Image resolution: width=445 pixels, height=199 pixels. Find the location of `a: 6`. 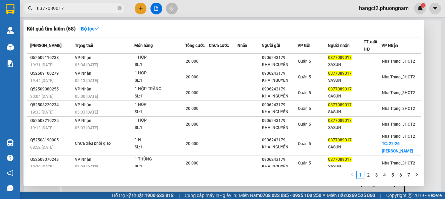

a: 6 is located at coordinates (401, 175).